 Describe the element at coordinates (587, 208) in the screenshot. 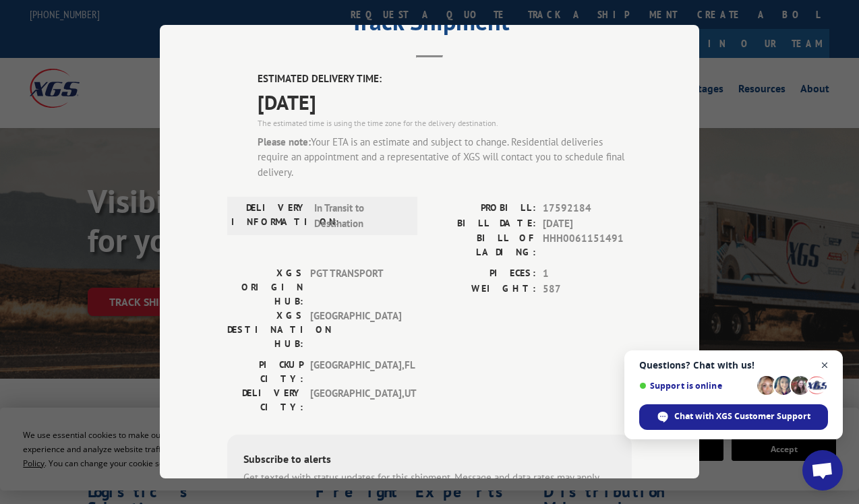

I see `span: 17592184` at that location.